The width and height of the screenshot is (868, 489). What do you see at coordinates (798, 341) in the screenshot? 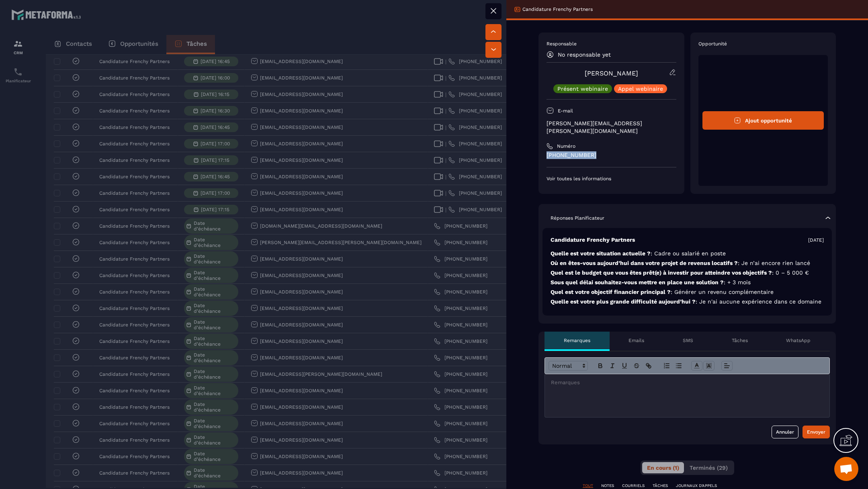
I see `p: WhatsApp` at bounding box center [798, 341].